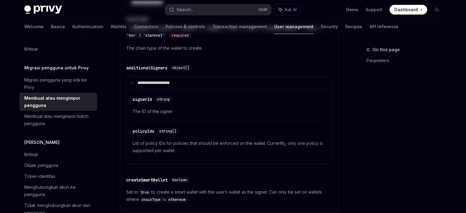  What do you see at coordinates (408, 10) in the screenshot?
I see `a: Dashboard` at bounding box center [408, 10].